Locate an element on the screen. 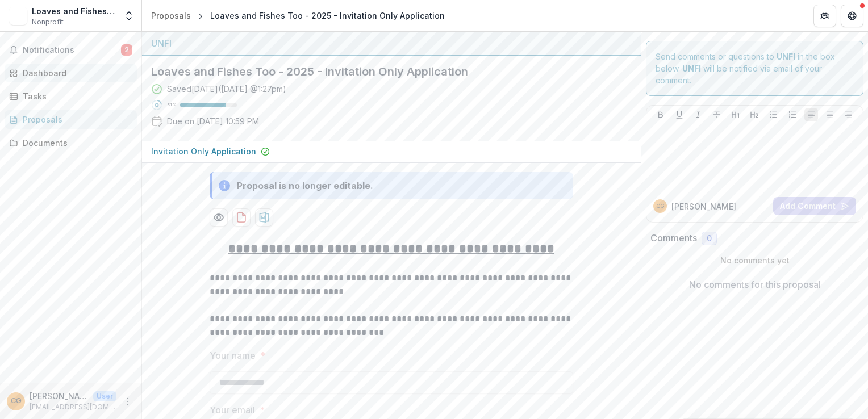 The image size is (868, 419). button: Align Center is located at coordinates (830, 115).